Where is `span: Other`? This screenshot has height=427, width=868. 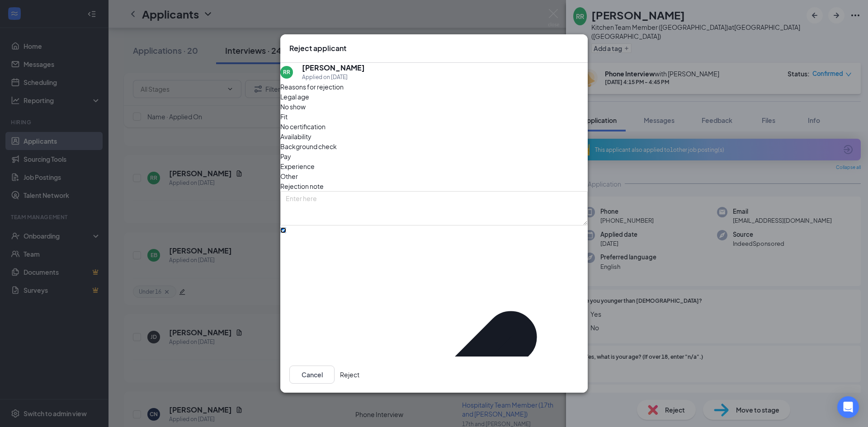 span: Other is located at coordinates (289, 176).